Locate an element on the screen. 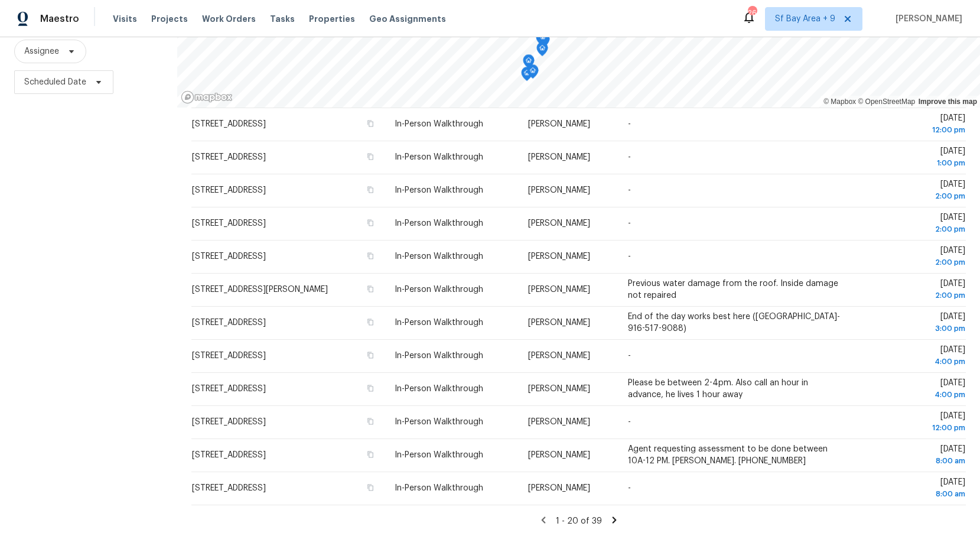  a: Mapbox homepage is located at coordinates (207, 97).